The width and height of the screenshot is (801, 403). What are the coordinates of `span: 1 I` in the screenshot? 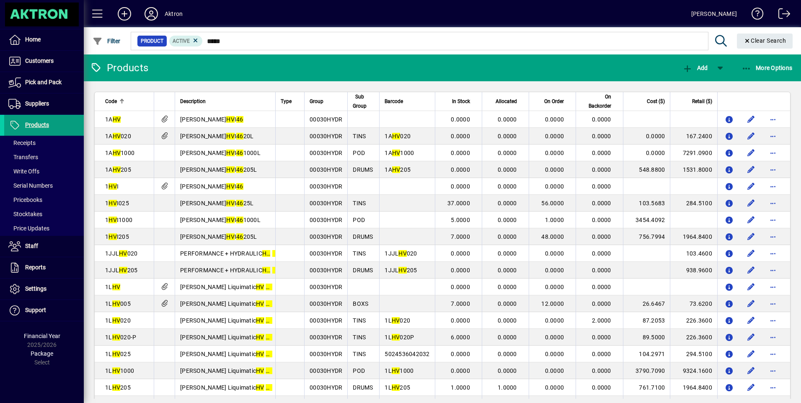 It's located at (112, 186).